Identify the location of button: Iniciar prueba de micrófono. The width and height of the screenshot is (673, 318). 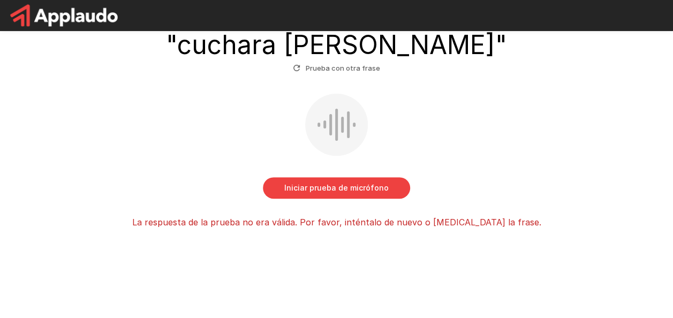
(336, 188).